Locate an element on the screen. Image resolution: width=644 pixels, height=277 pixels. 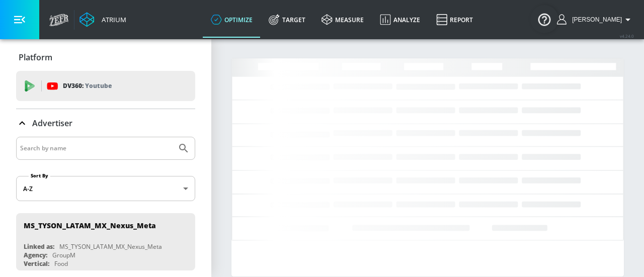
button: Open Resource Center is located at coordinates (545, 19).